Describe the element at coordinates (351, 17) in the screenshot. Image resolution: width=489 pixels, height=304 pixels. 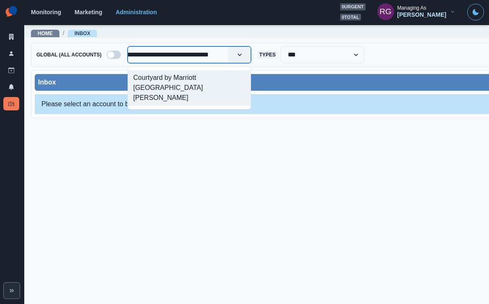
I see `span: 0 total` at that location.